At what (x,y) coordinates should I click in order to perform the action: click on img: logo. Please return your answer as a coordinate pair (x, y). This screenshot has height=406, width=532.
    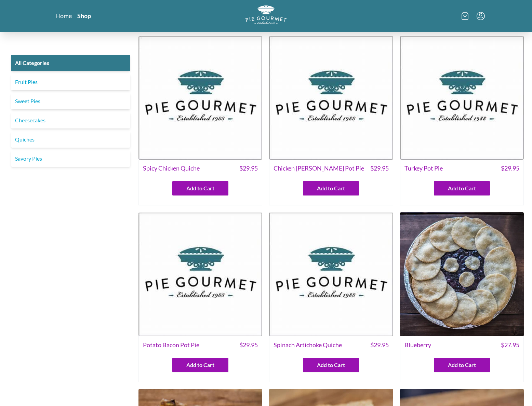
    Looking at the image, I should click on (266, 15).